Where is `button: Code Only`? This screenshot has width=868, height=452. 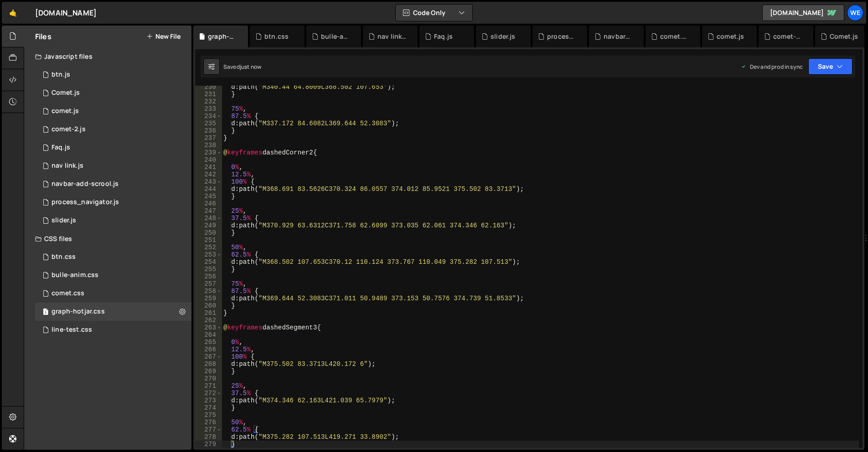
button: Code Only is located at coordinates (434, 13).